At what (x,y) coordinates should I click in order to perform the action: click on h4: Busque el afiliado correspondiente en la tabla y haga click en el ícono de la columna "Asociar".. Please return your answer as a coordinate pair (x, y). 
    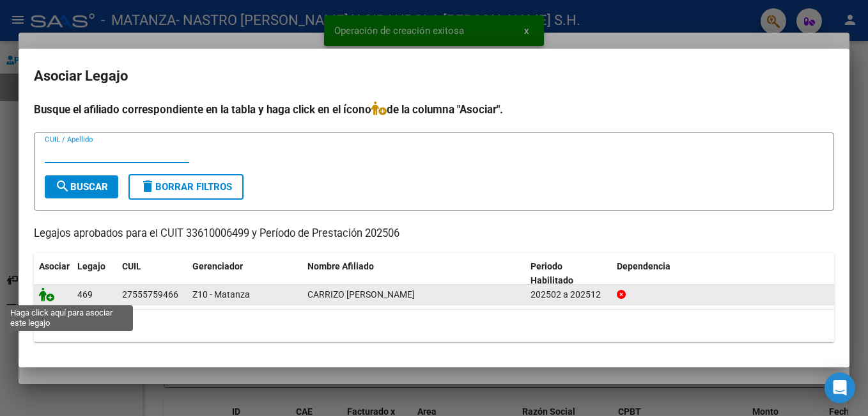
    Looking at the image, I should click on (434, 110).